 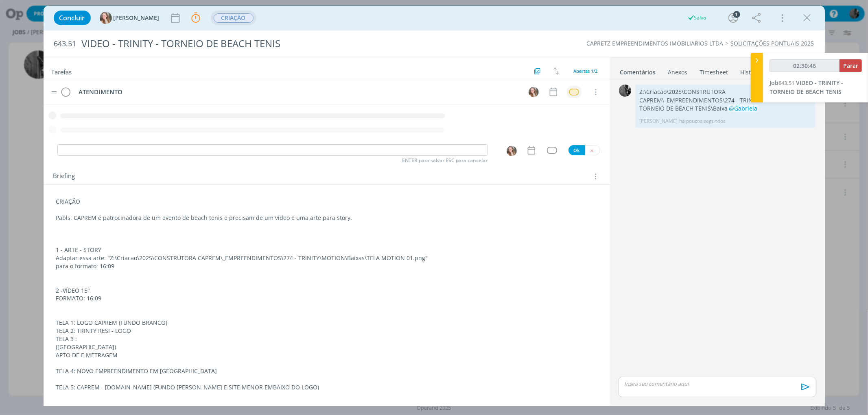 I want to click on div: Salvo, so click(x=697, y=18).